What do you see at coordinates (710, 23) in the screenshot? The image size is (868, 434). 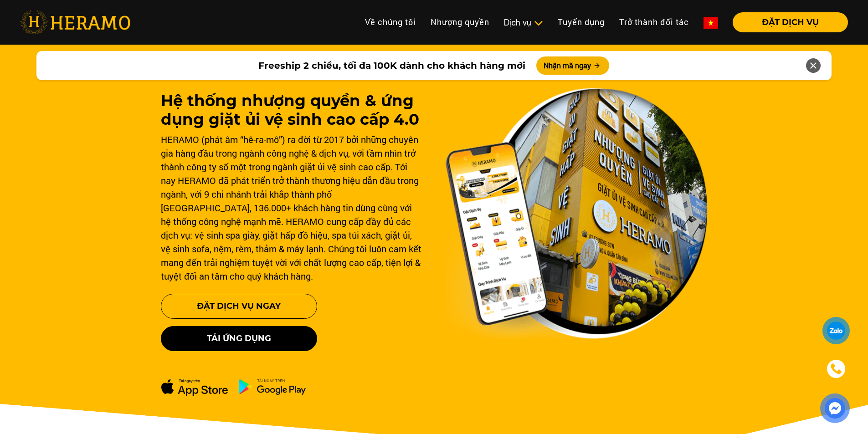 I see `img: vn-flag.png` at bounding box center [710, 23].